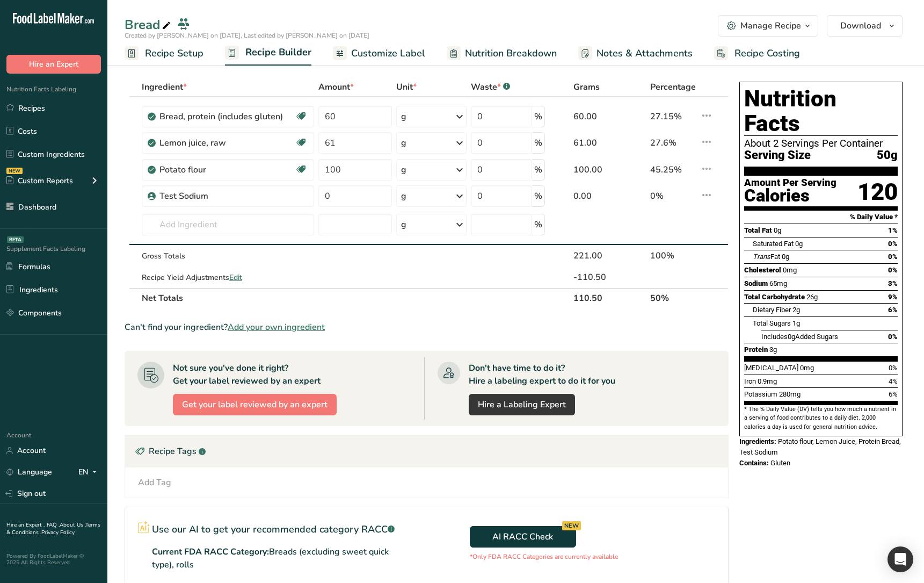  What do you see at coordinates (228, 224) in the screenshot?
I see `input: Add Ingredient` at bounding box center [228, 224].